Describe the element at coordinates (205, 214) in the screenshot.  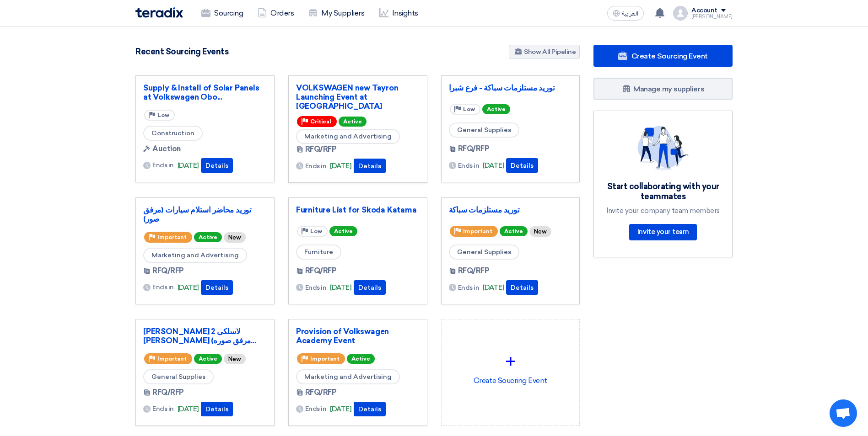
I see `a: توريد محاضر استلام سيارات (مرفق صور)` at that location.